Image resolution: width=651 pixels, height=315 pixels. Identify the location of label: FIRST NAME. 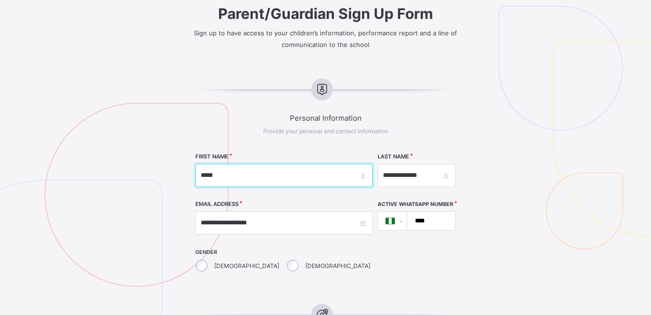
(212, 157).